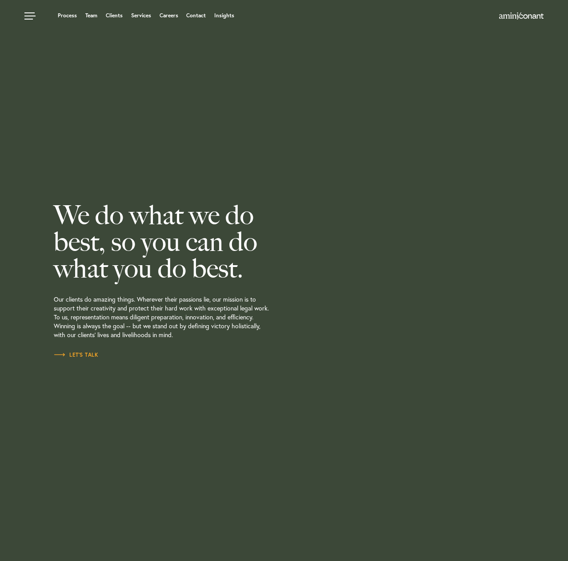 Image resolution: width=568 pixels, height=561 pixels. Describe the element at coordinates (76, 355) in the screenshot. I see `span: Let’s Talk` at that location.